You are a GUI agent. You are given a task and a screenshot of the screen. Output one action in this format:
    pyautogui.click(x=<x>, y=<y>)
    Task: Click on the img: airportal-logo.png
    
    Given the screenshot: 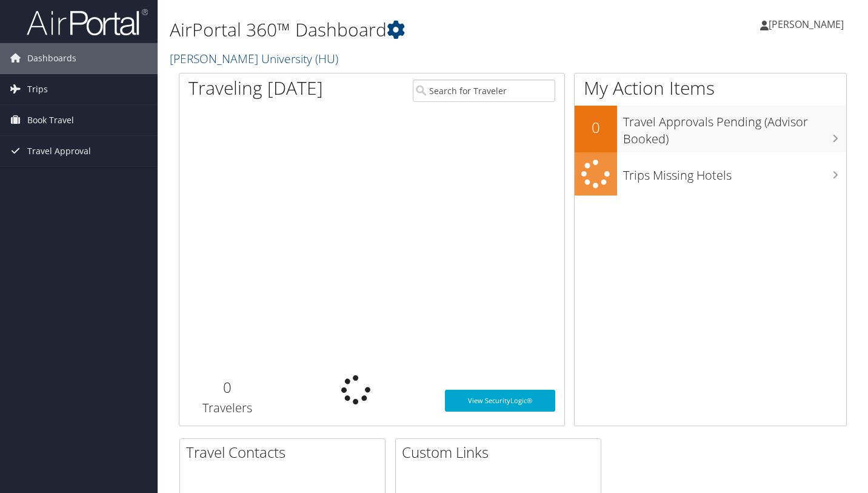 What is the action you would take?
    pyautogui.click(x=88, y=22)
    